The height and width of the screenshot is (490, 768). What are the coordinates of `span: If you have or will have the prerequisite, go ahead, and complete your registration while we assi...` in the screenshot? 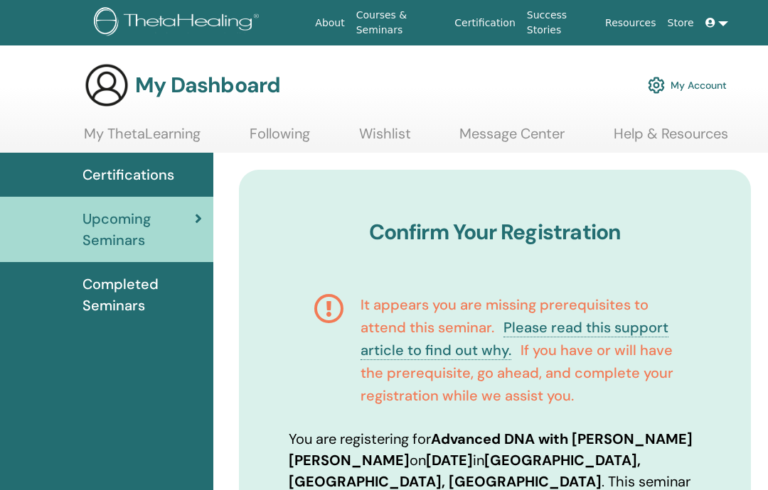 It's located at (517, 373).